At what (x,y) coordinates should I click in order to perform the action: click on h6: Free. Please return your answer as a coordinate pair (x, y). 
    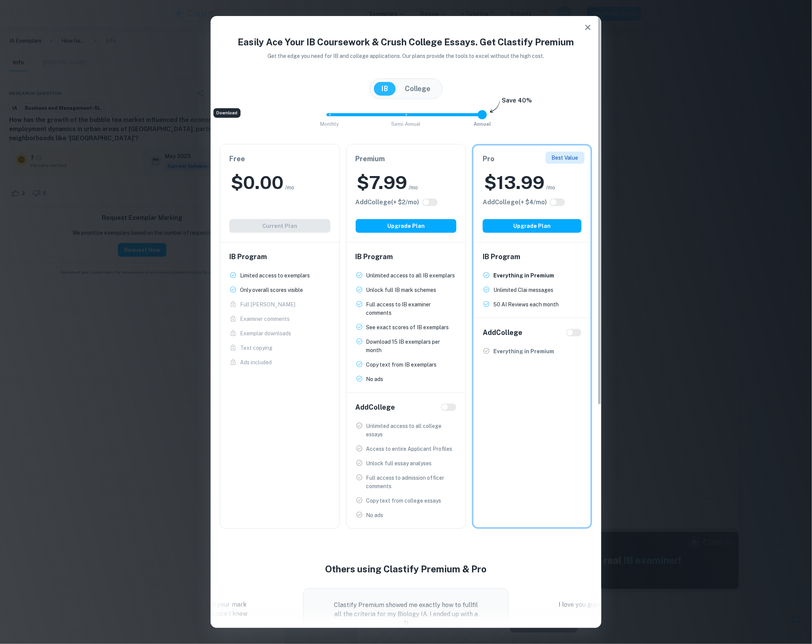
    Looking at the image, I should click on (280, 159).